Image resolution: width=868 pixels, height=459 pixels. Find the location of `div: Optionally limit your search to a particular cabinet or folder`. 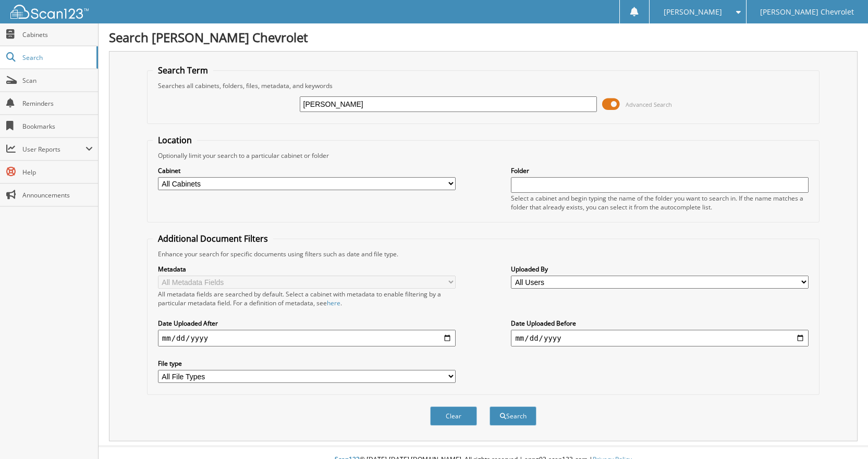

div: Optionally limit your search to a particular cabinet or folder is located at coordinates (483, 155).